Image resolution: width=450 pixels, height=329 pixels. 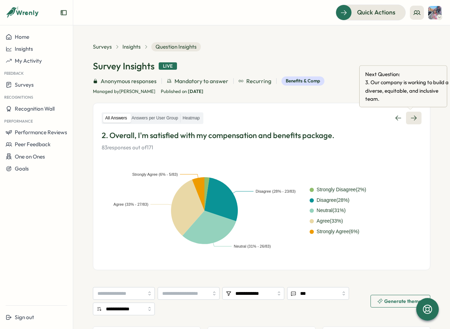 What do you see at coordinates (22, 37) in the screenshot?
I see `span: Home` at bounding box center [22, 37].